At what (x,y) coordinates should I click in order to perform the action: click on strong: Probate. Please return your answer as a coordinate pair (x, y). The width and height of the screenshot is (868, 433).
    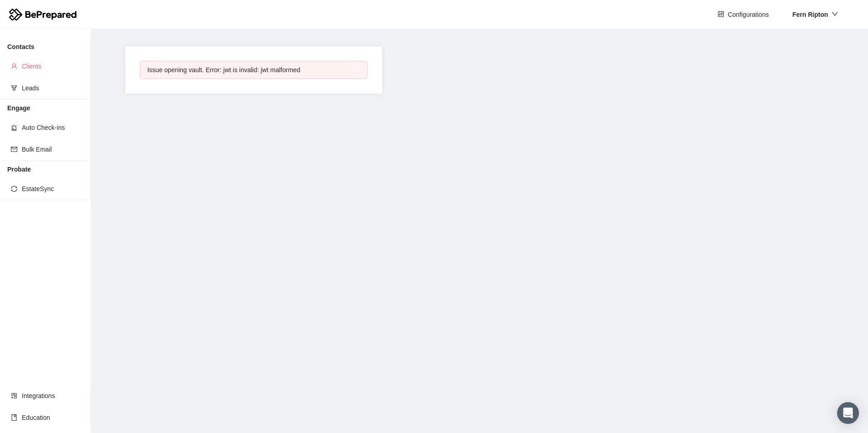
    Looking at the image, I should click on (19, 170).